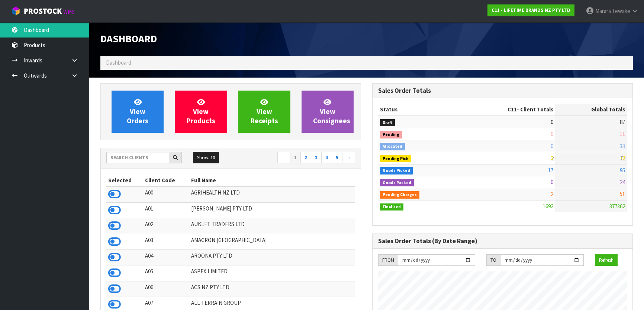 This screenshot has height=310, width=644. Describe the element at coordinates (502, 241) in the screenshot. I see `h3: Sales Order Totals (By Date Range)` at that location.